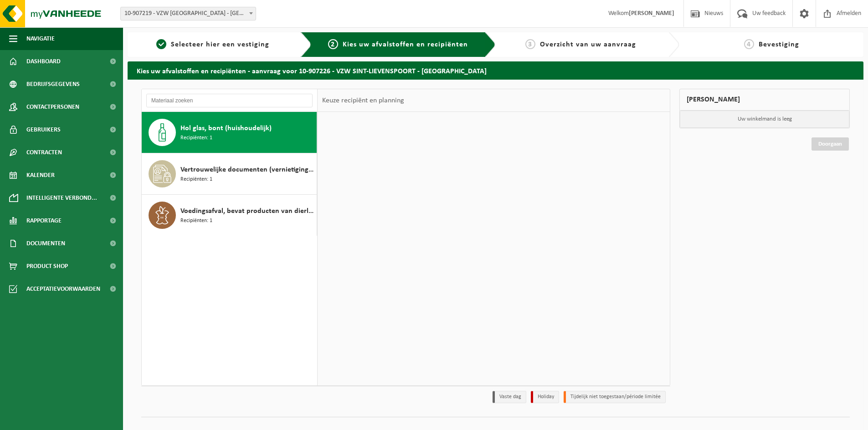 This screenshot has width=868, height=430. I want to click on span: Bevestiging, so click(779, 45).